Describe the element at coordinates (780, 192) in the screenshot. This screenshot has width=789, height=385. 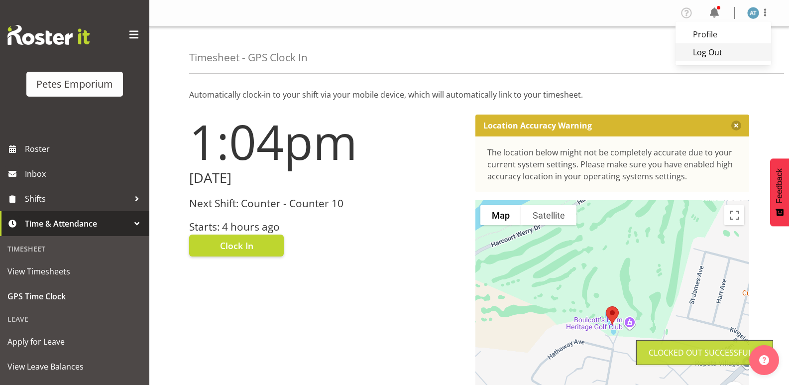
I see `button: Feedback - Show survey` at that location.